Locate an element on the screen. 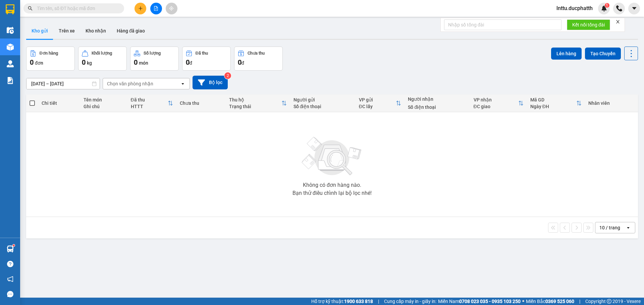 The width and height of the screenshot is (644, 305). button: caret-down is located at coordinates (634, 8).